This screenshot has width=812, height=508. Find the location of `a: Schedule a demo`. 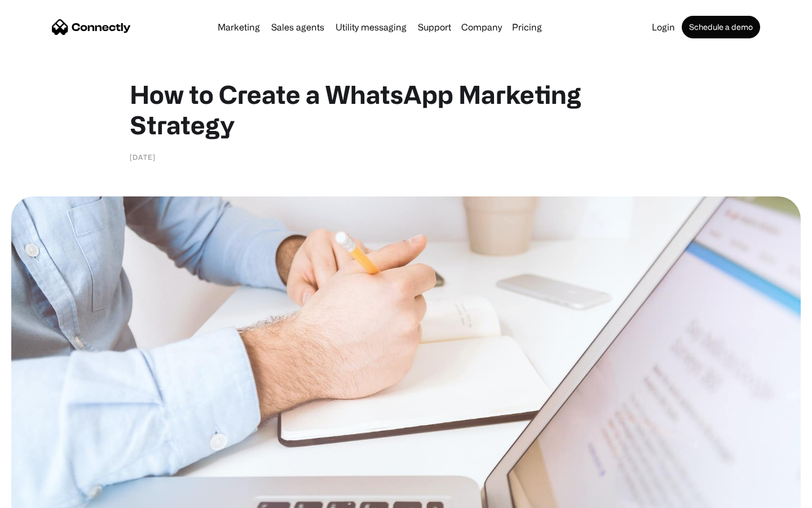

a: Schedule a demo is located at coordinates (721, 27).